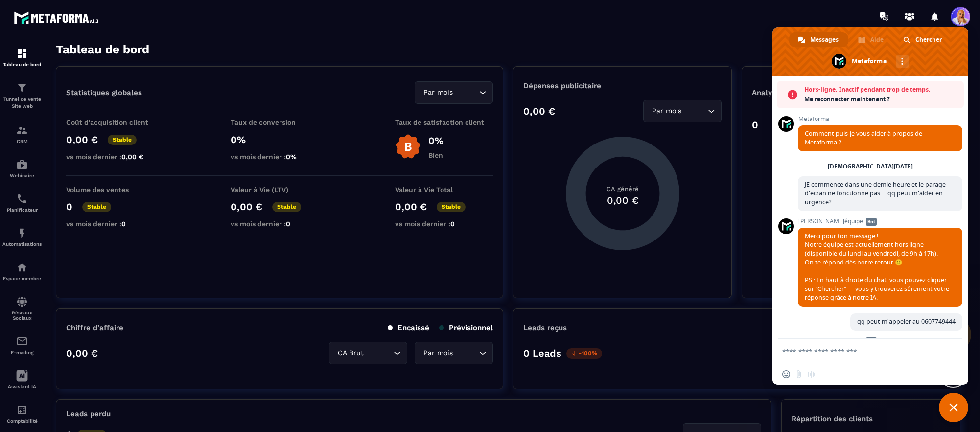 This screenshot has height=432, width=980. Describe the element at coordinates (871, 342) in the screenshot. I see `span: Bot` at that location.